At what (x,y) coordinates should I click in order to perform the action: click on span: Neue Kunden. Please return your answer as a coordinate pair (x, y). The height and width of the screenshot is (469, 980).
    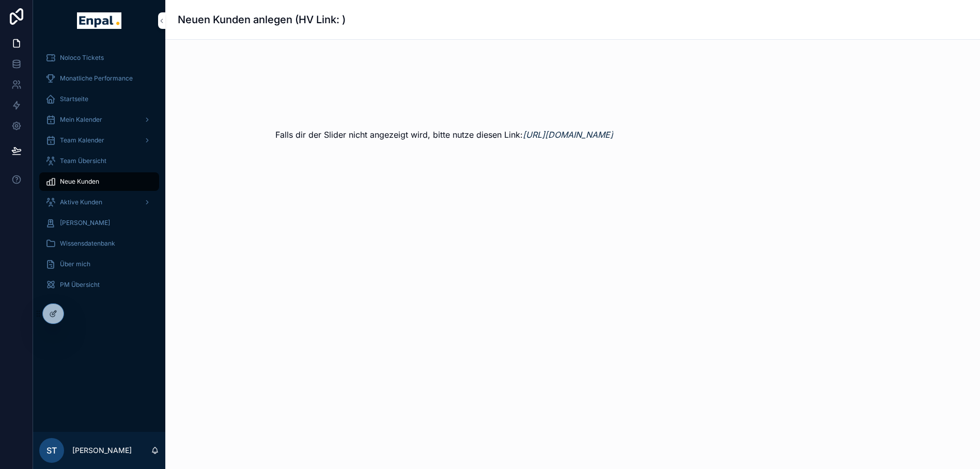
    Looking at the image, I should click on (79, 181).